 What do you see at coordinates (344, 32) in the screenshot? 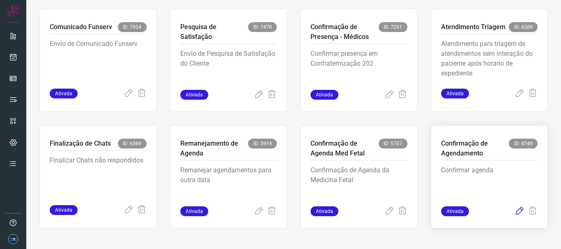
I see `p: Confirmação de Presença - Médicos` at bounding box center [344, 32].